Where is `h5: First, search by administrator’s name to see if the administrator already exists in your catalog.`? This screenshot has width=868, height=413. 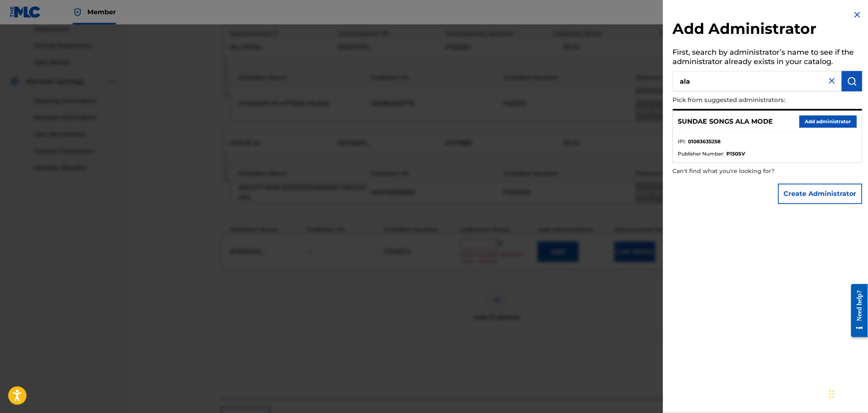 h5: First, search by administrator’s name to see if the administrator already exists in your catalog. is located at coordinates (767, 58).